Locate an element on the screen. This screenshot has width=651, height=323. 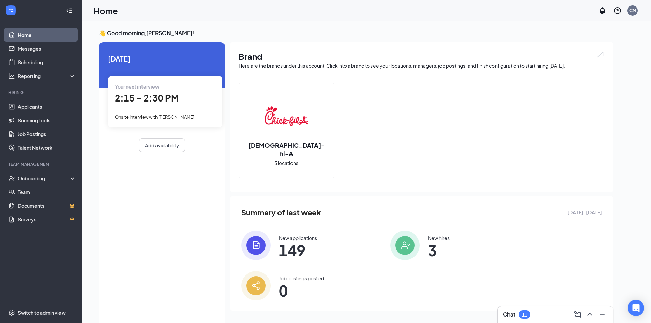
button: ChevronUp is located at coordinates (590, 314).